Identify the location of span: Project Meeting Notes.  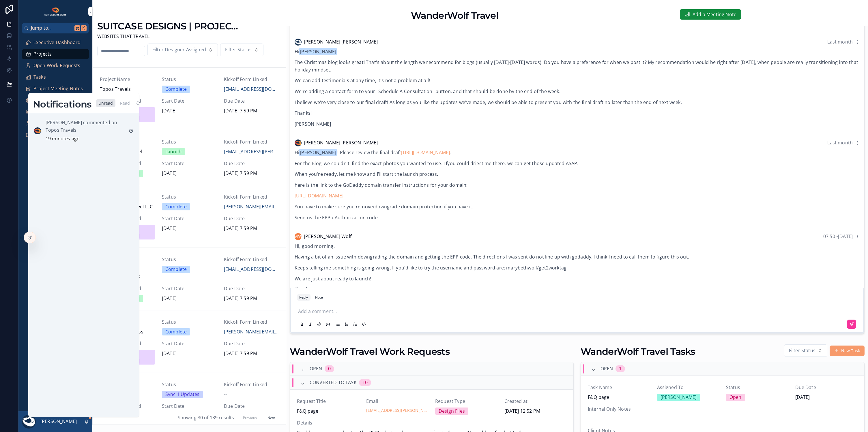
(58, 89).